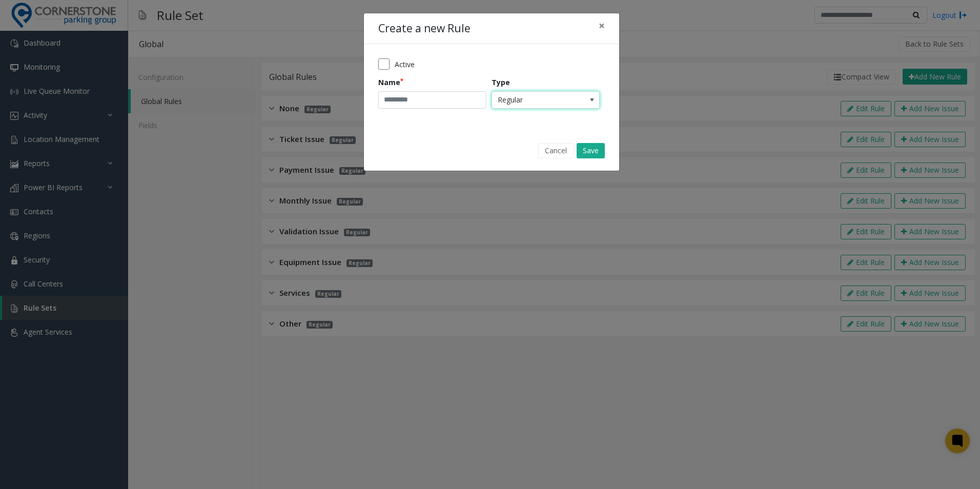  What do you see at coordinates (404, 64) in the screenshot?
I see `span: Active` at bounding box center [404, 64].